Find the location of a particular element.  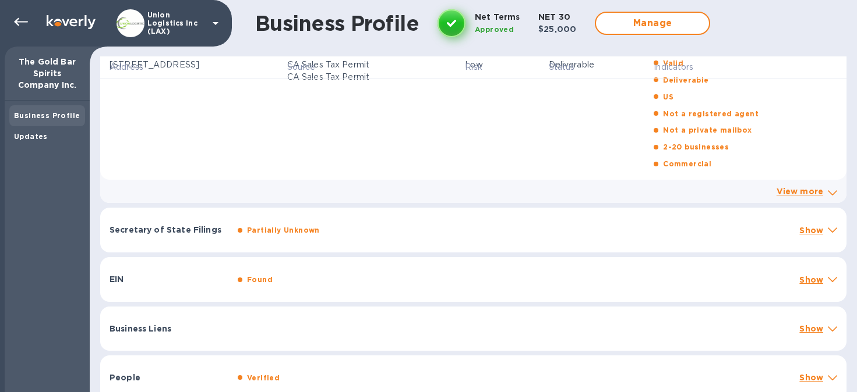

p: Status is located at coordinates (561, 68).